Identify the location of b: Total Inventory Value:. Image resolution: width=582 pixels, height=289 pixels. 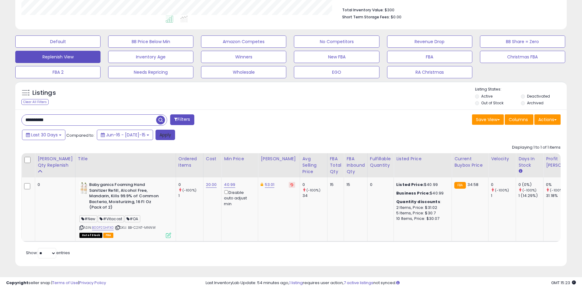
(363, 10).